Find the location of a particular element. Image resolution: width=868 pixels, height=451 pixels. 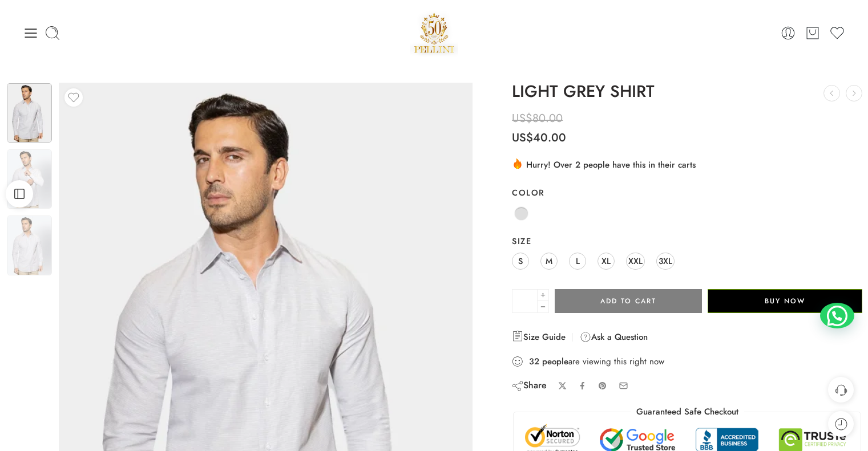

a: Pin on Pinterest is located at coordinates (603, 386).